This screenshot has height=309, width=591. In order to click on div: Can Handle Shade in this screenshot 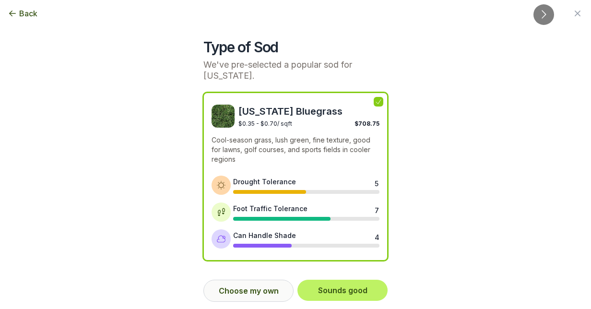, I will do `click(265, 235)`.